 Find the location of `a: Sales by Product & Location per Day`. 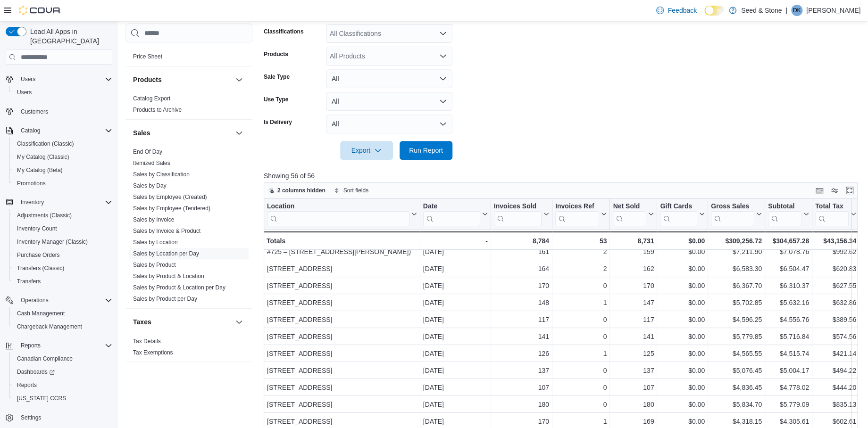

a: Sales by Product & Location per Day is located at coordinates (179, 288).